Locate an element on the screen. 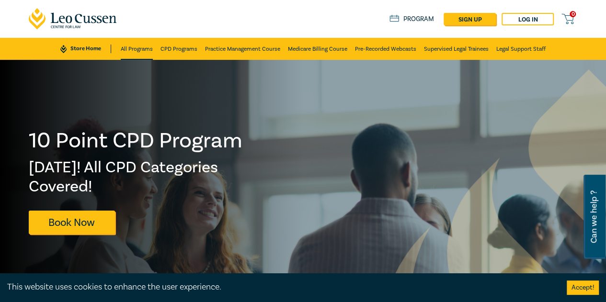 This screenshot has height=302, width=606. a: sign up is located at coordinates (470, 19).